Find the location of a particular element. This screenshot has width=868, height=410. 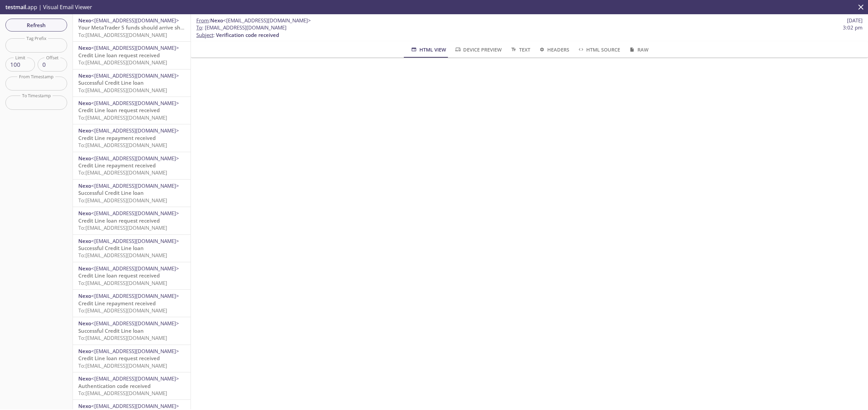

span: HTML Source is located at coordinates (599, 50).